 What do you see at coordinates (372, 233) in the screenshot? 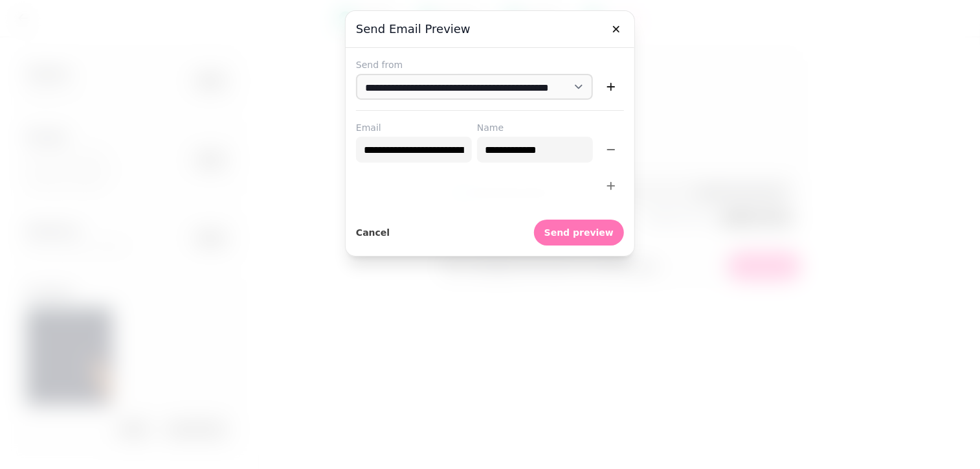
I see `span: Cancel` at bounding box center [372, 233].